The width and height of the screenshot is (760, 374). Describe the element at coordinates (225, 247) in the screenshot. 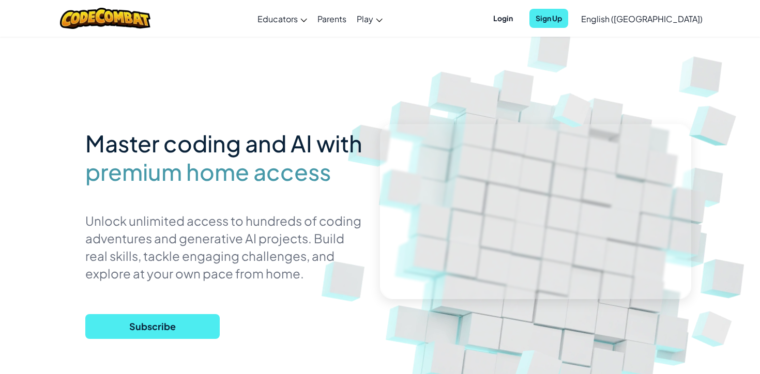

I see `p: Unlock unlimited access to hundreds of coding adventures and generative AI projects. Build real s...` at that location.